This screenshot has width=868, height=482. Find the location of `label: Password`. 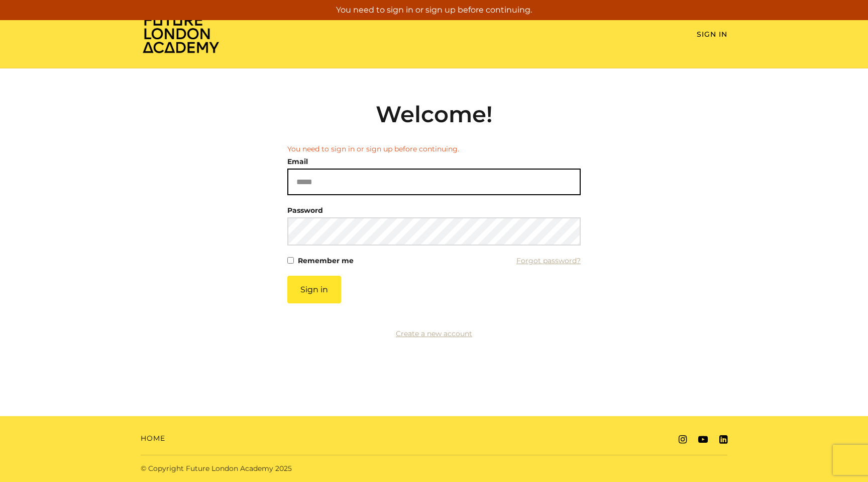

label: Password is located at coordinates (305, 210).